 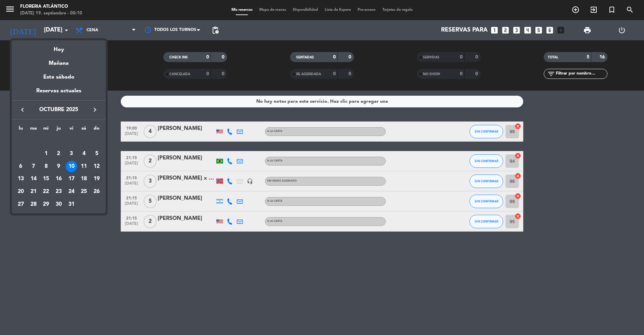 What do you see at coordinates (97, 129) in the screenshot?
I see `th: domingo` at bounding box center [97, 129].